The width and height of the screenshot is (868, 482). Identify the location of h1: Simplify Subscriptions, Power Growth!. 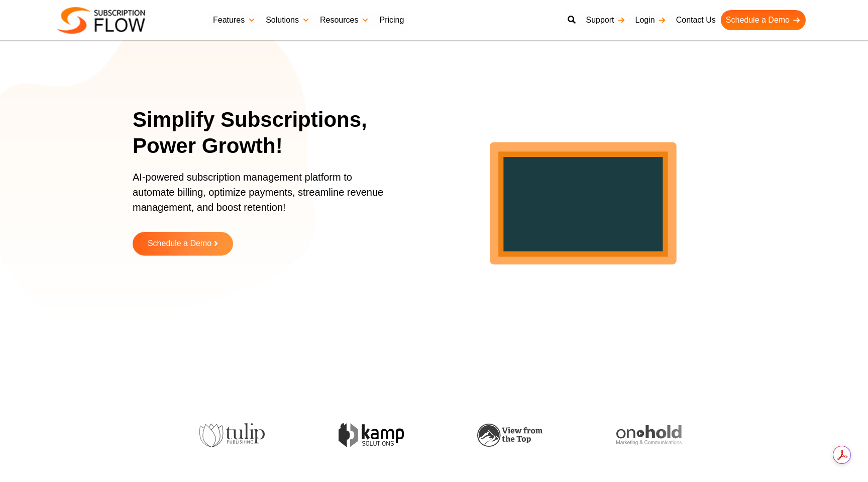
(269, 133).